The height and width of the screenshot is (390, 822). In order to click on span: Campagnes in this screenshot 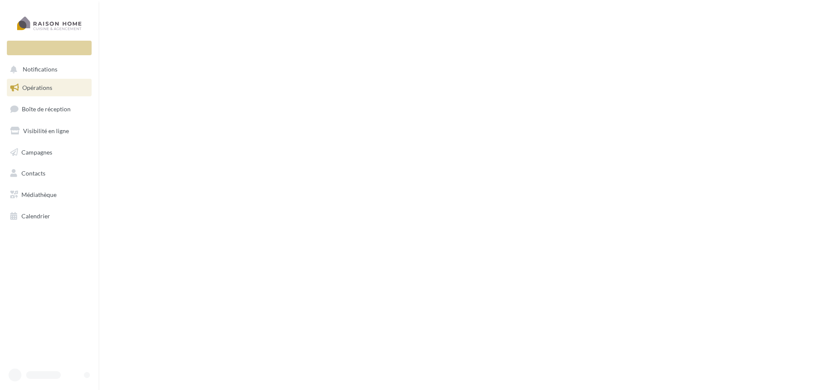, I will do `click(37, 152)`.